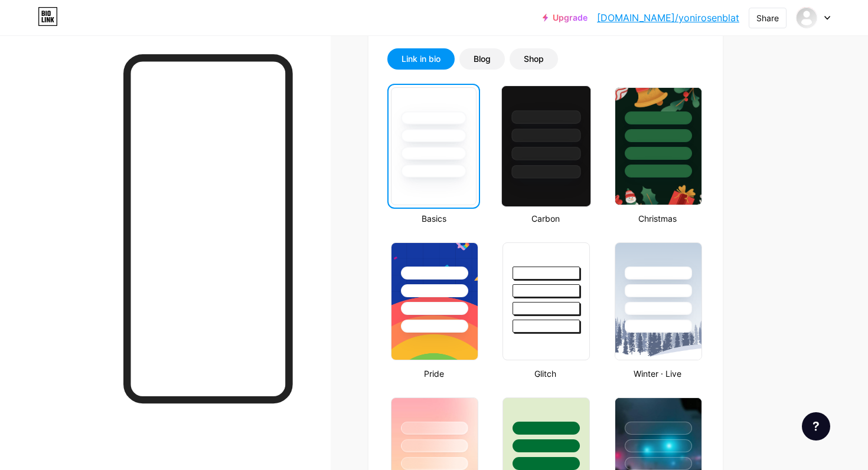 The width and height of the screenshot is (868, 470). What do you see at coordinates (545, 218) in the screenshot?
I see `div: Carbon` at bounding box center [545, 218].